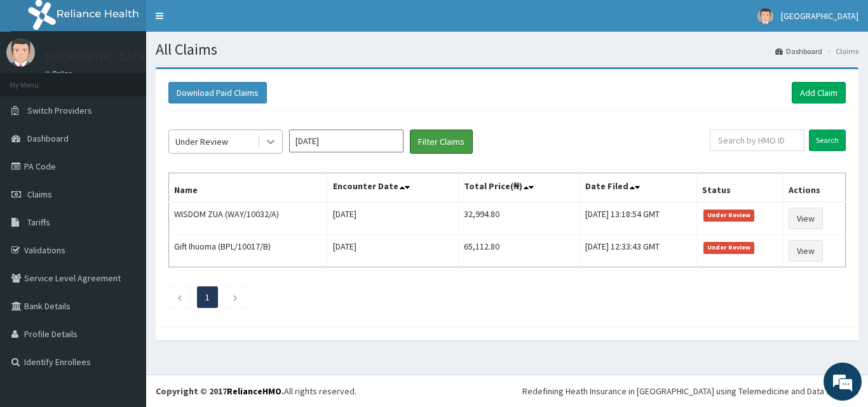 The height and width of the screenshot is (407, 868). I want to click on th: Status, so click(740, 188).